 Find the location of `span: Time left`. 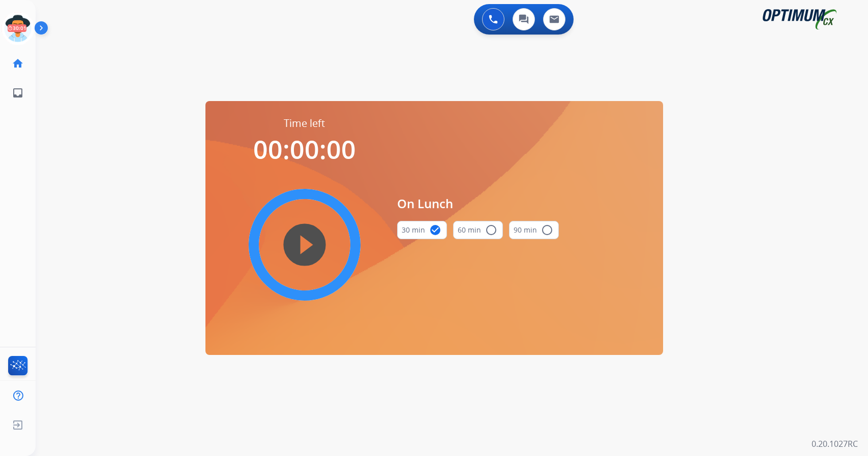

span: Time left is located at coordinates (304, 123).